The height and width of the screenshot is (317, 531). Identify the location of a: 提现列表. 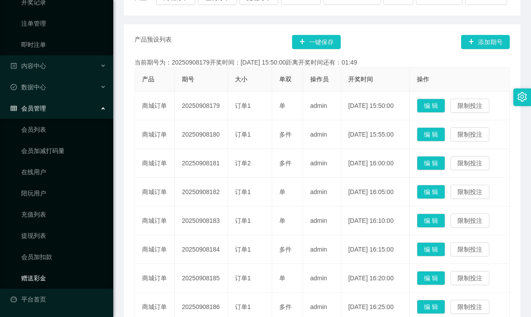
(64, 236).